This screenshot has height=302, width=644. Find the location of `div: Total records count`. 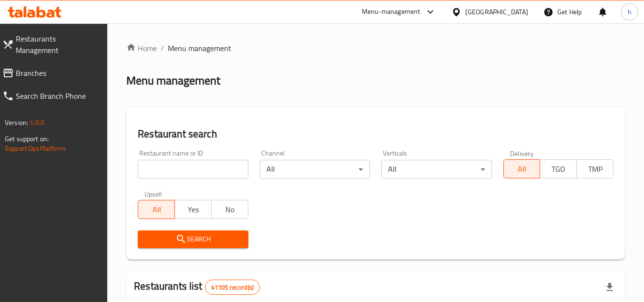

div: Total records count is located at coordinates (232, 287).